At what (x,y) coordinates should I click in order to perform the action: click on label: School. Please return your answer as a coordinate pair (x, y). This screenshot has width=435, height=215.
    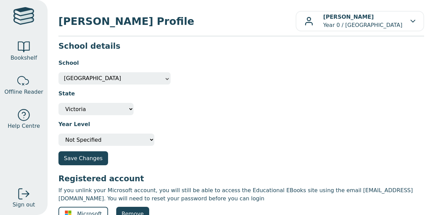
    Looking at the image, I should click on (69, 63).